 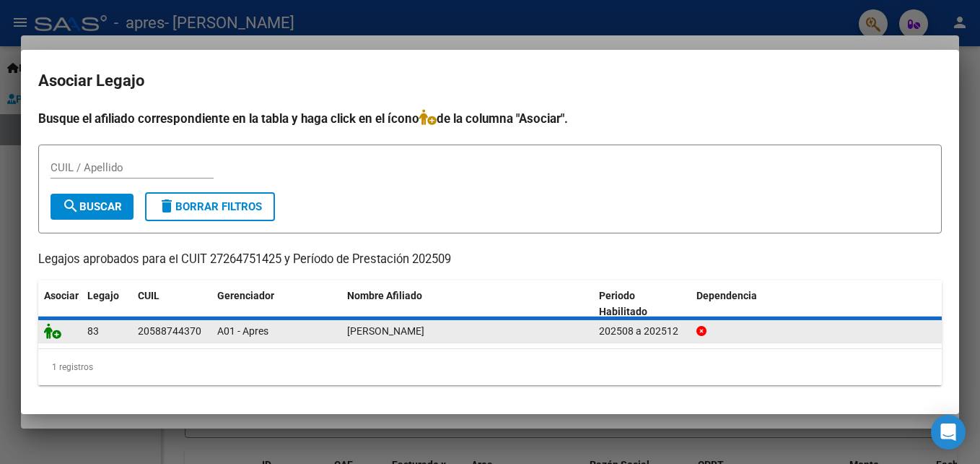 I want to click on datatable-header-cell: Dependencia, so click(x=816, y=304).